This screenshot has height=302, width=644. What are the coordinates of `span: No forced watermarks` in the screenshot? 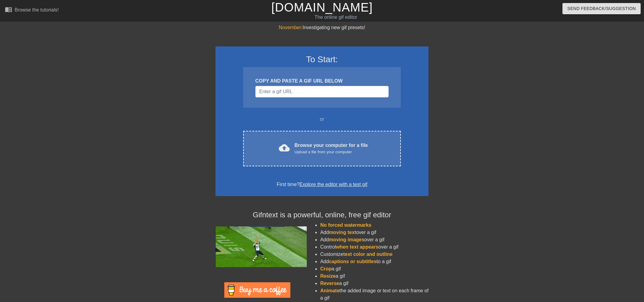 It's located at (345, 225).